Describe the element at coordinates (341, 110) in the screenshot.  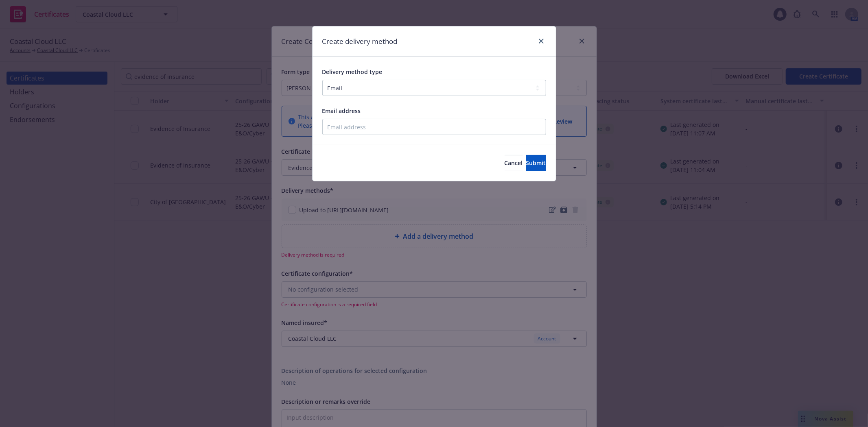
I see `span: Email address` at that location.